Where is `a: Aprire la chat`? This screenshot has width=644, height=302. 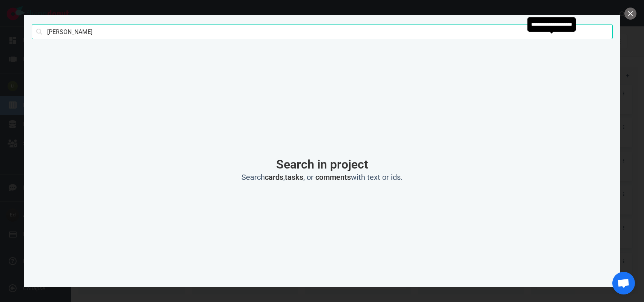 a: Aprire la chat is located at coordinates (624, 283).